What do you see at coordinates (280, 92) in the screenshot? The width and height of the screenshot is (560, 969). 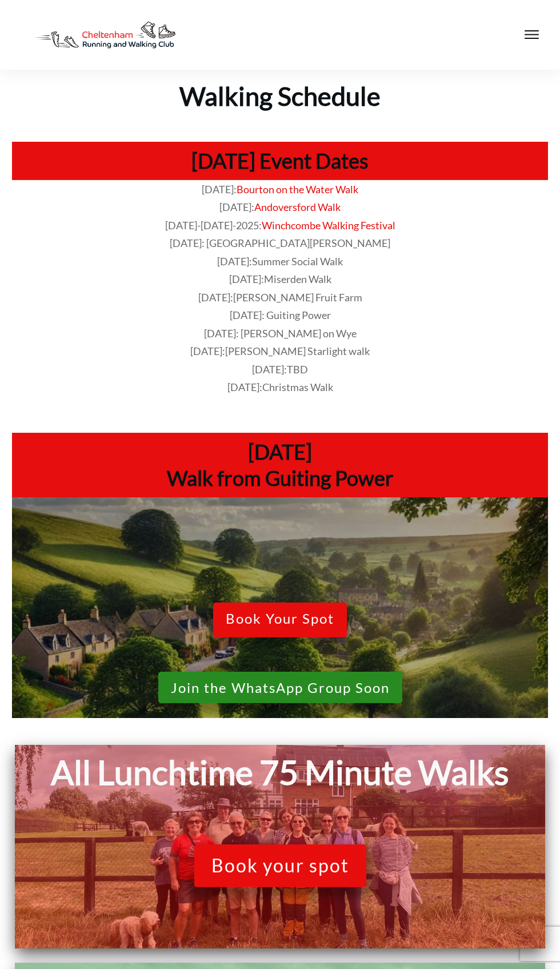 I see `h1: Walking Schedule` at bounding box center [280, 92].